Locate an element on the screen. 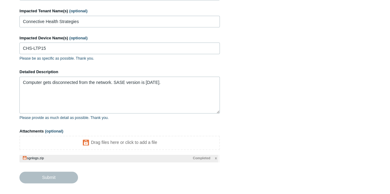 The image size is (390, 194). label: Detailed Description is located at coordinates (120, 72).